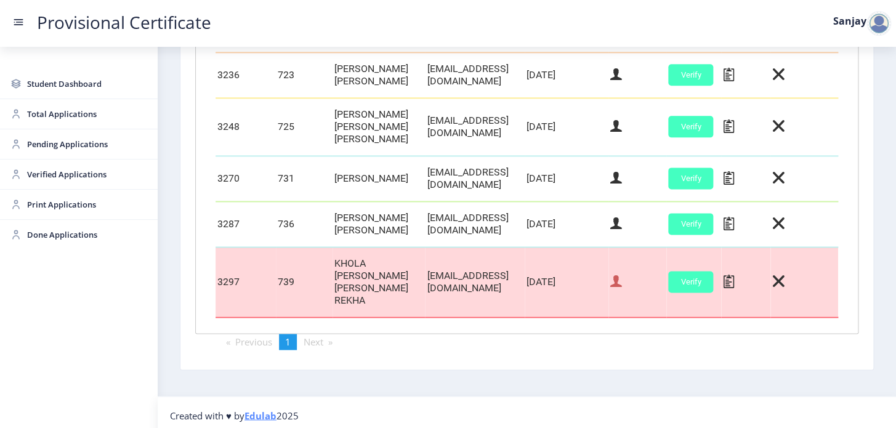 Image resolution: width=896 pixels, height=428 pixels. What do you see at coordinates (261, 415) in the screenshot?
I see `a: Edulab` at bounding box center [261, 415].